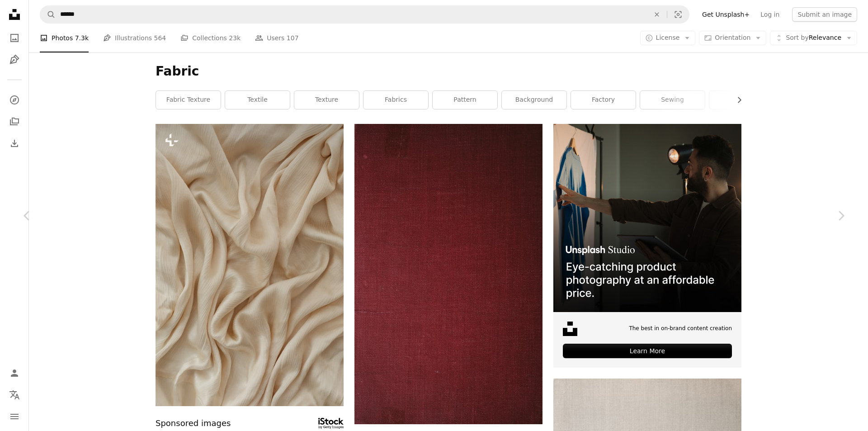 The height and width of the screenshot is (431, 868). I want to click on img: file-1715714098234-25b8b4e9d8faimage, so click(647, 218).